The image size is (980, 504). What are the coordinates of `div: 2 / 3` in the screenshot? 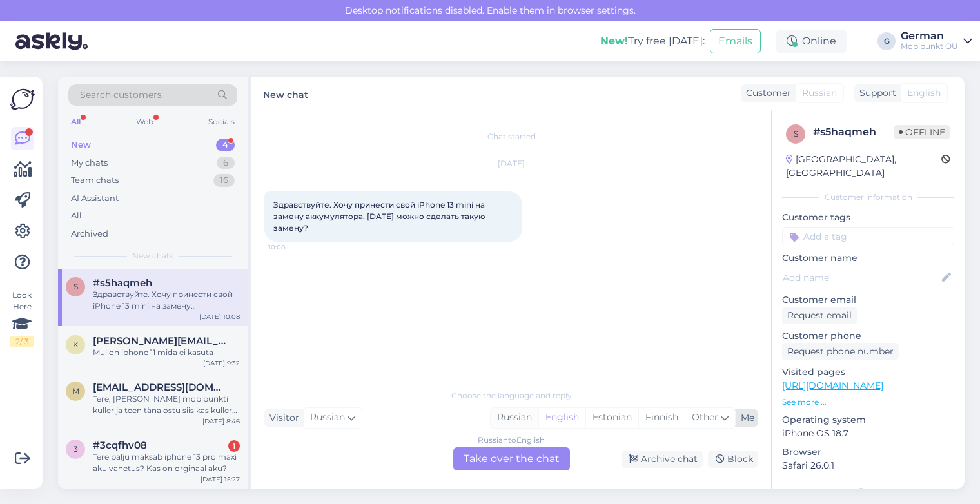 It's located at (22, 341).